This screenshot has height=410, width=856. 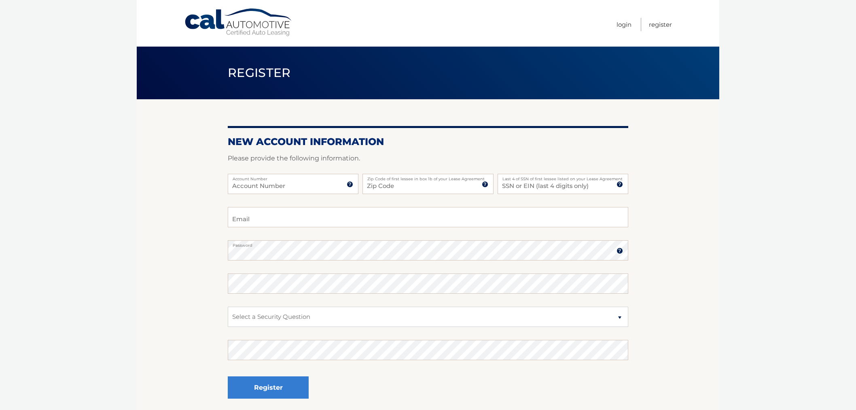 I want to click on a: Register, so click(x=660, y=24).